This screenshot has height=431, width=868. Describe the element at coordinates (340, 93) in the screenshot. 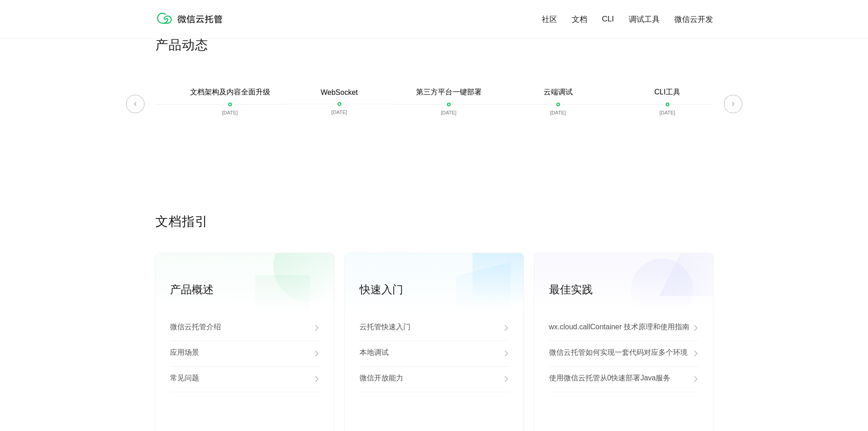

I see `p: WebSocket` at that location.